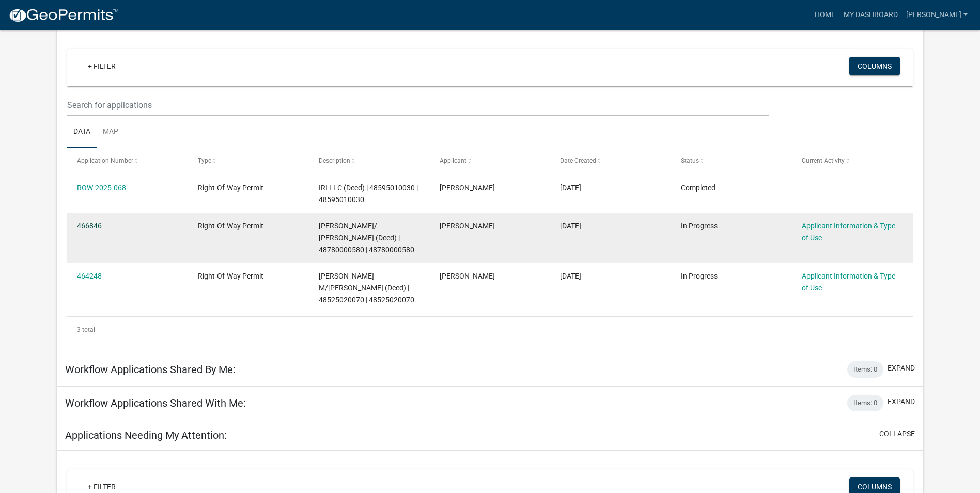 Image resolution: width=980 pixels, height=493 pixels. I want to click on h5: Workflow Applications Shared By Me:, so click(150, 369).